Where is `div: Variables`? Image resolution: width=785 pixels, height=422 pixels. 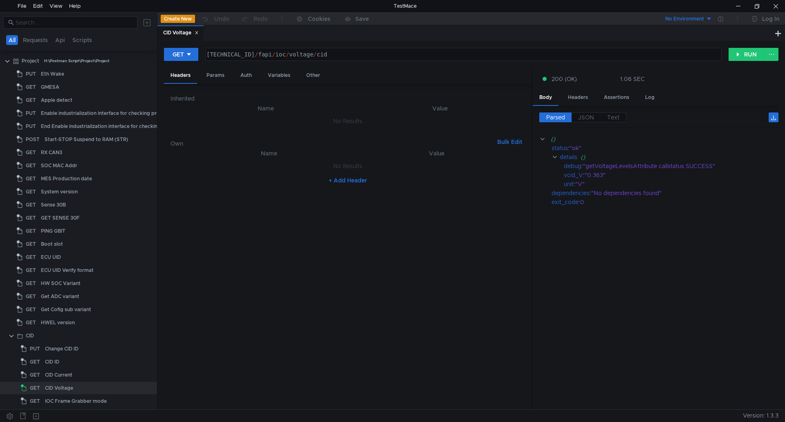 div: Variables is located at coordinates (279, 75).